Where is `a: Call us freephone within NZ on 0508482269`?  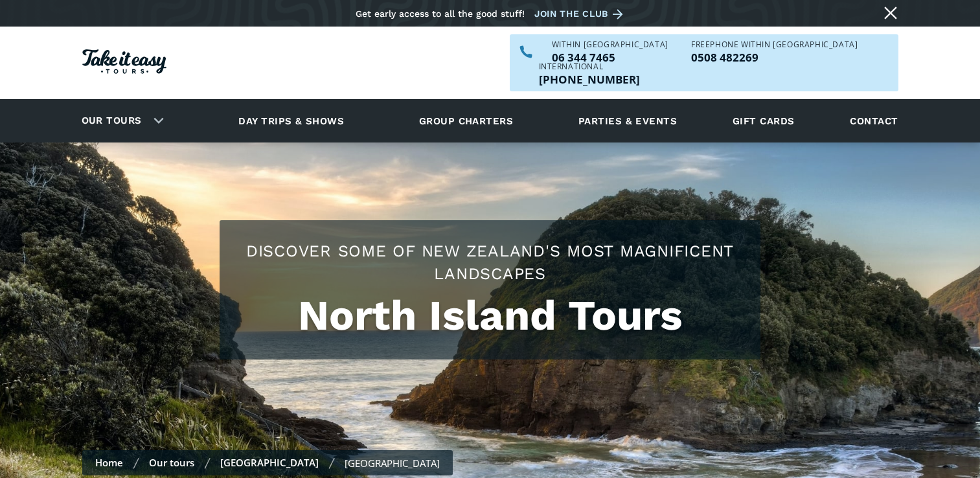 a: Call us freephone within NZ on 0508482269 is located at coordinates (774, 57).